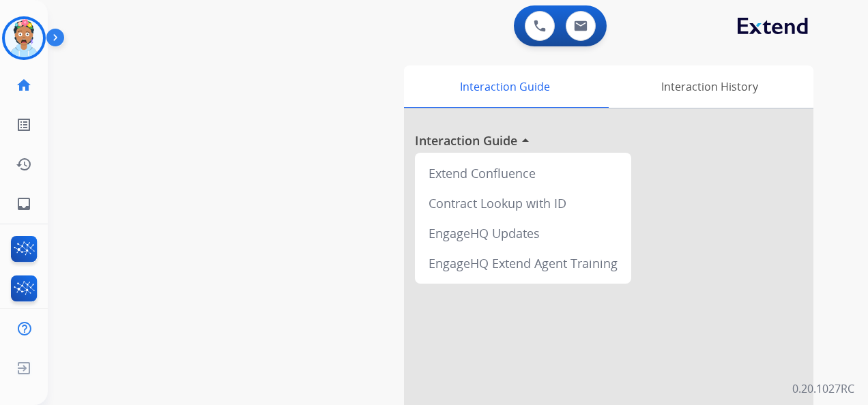 The height and width of the screenshot is (405, 868). Describe the element at coordinates (24, 164) in the screenshot. I see `mat-icon: history` at that location.